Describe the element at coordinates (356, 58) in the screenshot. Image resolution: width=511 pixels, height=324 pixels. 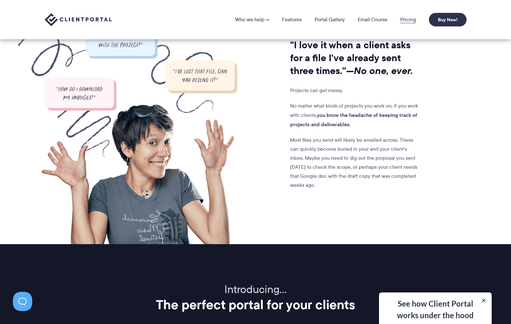
I see `h2: "I love it when a client asks for a file I've already sent three times."` at that location.